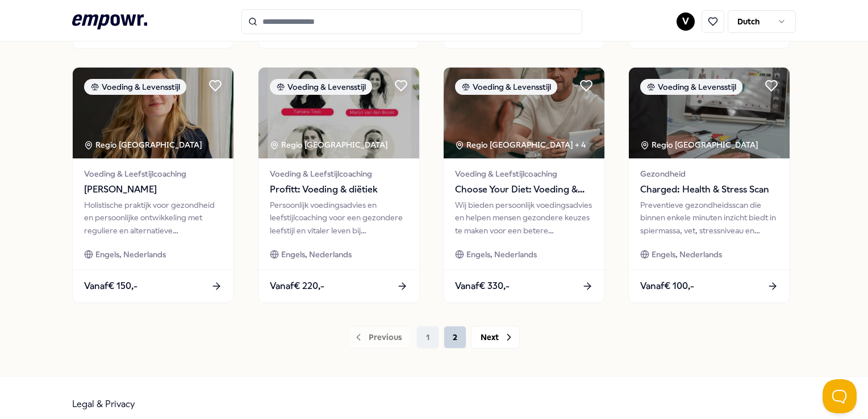 Image resolution: width=868 pixels, height=419 pixels. Describe the element at coordinates (709, 190) in the screenshot. I see `span: Charged: Health & Stress Scan` at that location.